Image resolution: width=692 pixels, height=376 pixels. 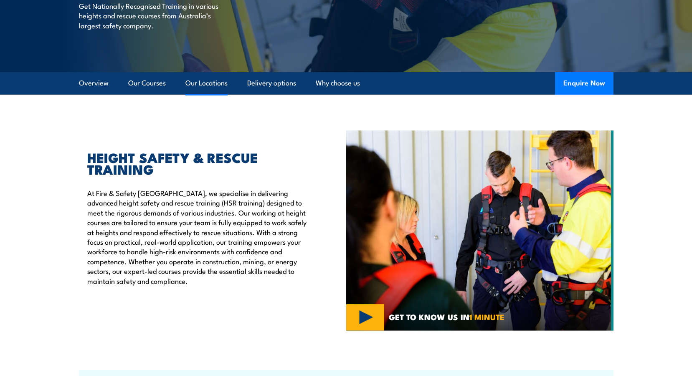 I want to click on h2: HEIGHT SAFETY & RESCUE TRAINING, so click(x=197, y=163).